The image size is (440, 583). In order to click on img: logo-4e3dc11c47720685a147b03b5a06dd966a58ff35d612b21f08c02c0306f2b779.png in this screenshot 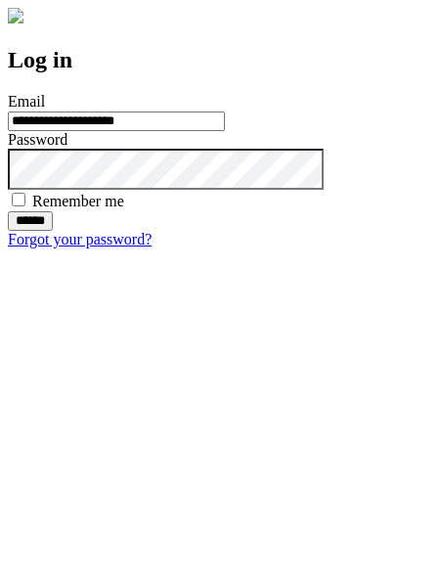, I will do `click(16, 16)`.